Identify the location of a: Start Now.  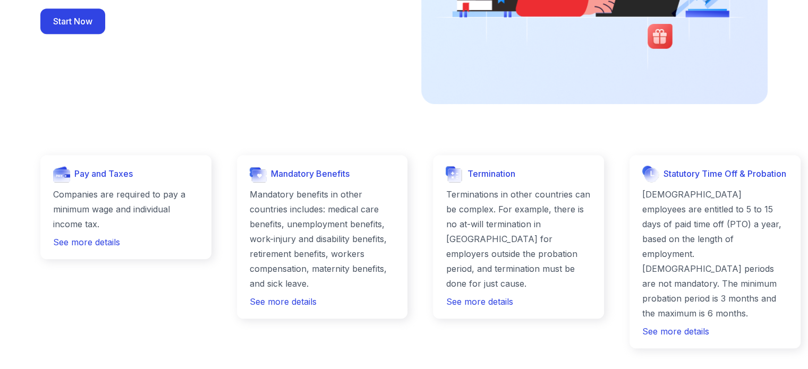
(73, 21).